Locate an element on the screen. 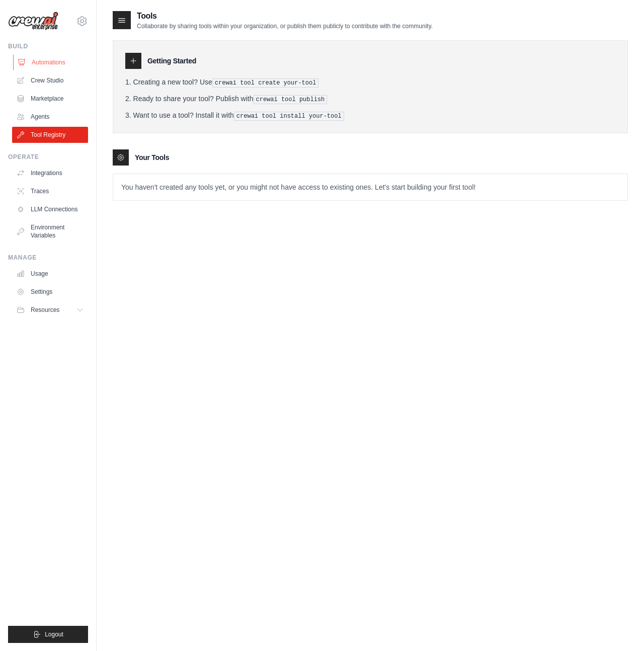 The image size is (644, 651). pre: crewai tool install your-tool is located at coordinates (289, 117).